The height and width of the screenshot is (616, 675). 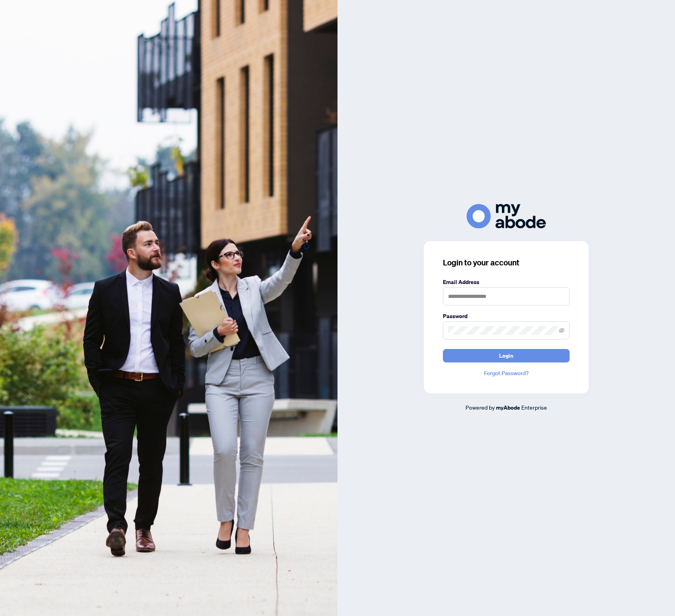 I want to click on span: Powered by, so click(x=480, y=407).